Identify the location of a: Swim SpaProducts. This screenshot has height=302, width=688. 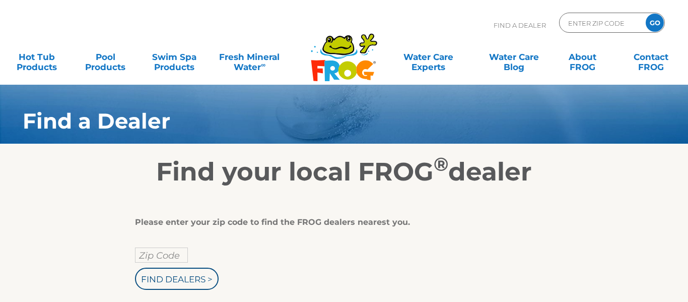
(174, 57).